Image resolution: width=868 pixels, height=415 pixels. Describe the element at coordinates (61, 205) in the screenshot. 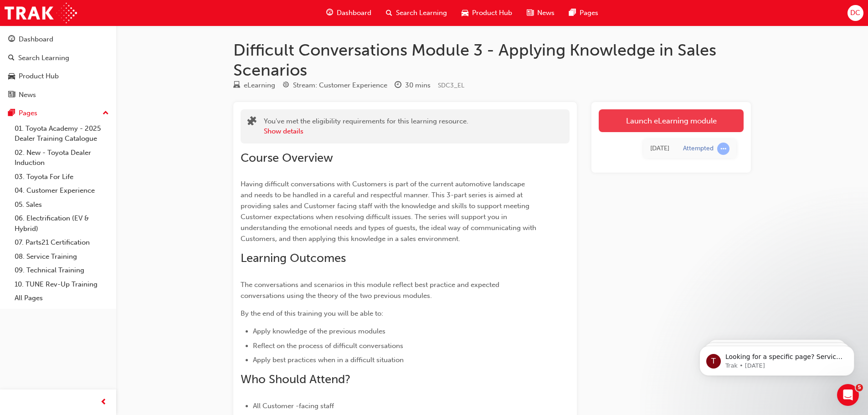

I see `a: 05. Sales` at that location.